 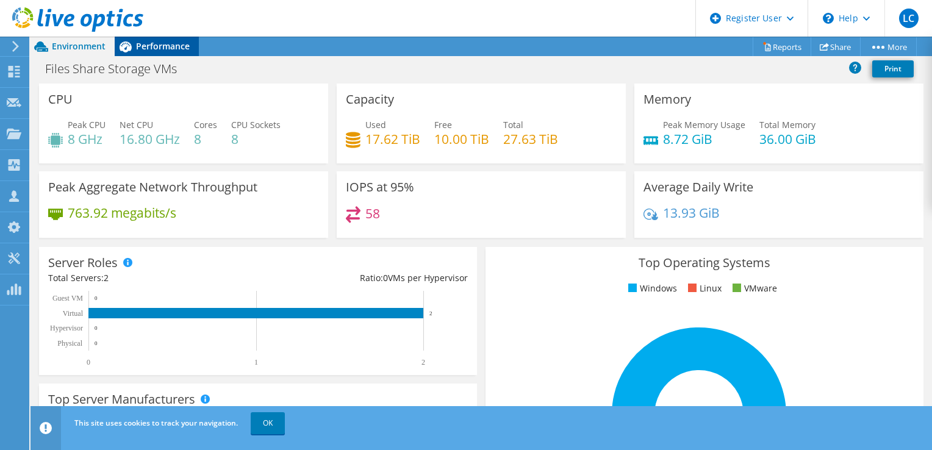 I want to click on a: Reports, so click(x=782, y=46).